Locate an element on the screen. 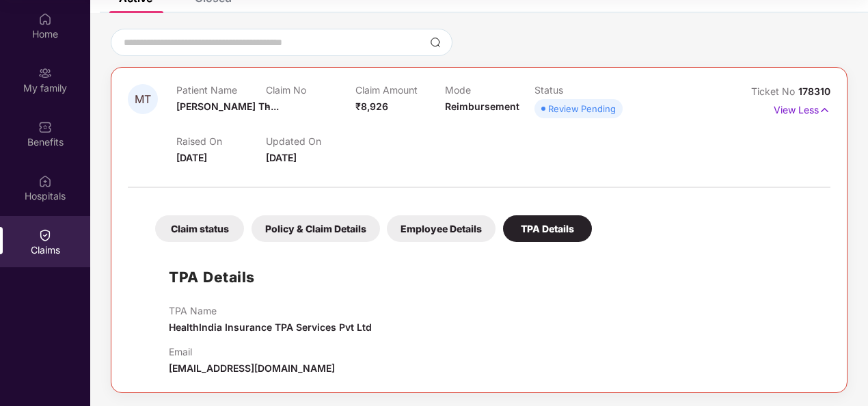 Image resolution: width=868 pixels, height=406 pixels. img: svg+xml;base64,PHN2ZyB3aWR0aD0iMjAiIGhlaWdodD0iMjAiIHZpZXdCb3g9IjAgMCAyMCAyMCIgZmlsbD0ibm9uZSIgeG... is located at coordinates (45, 73).